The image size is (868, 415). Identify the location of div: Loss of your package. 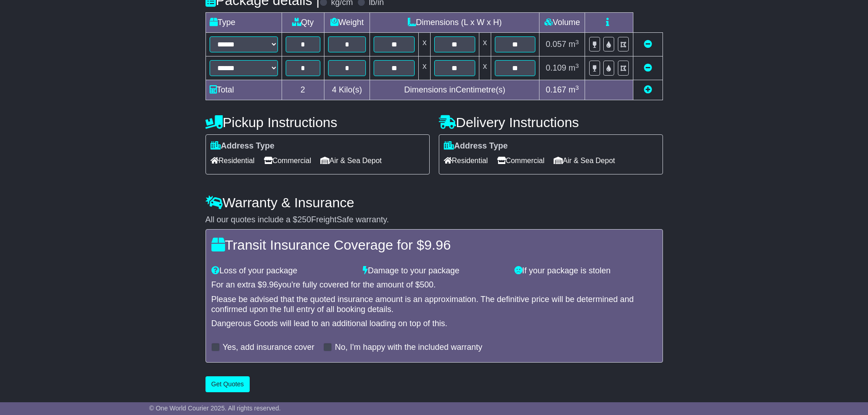
(282, 271).